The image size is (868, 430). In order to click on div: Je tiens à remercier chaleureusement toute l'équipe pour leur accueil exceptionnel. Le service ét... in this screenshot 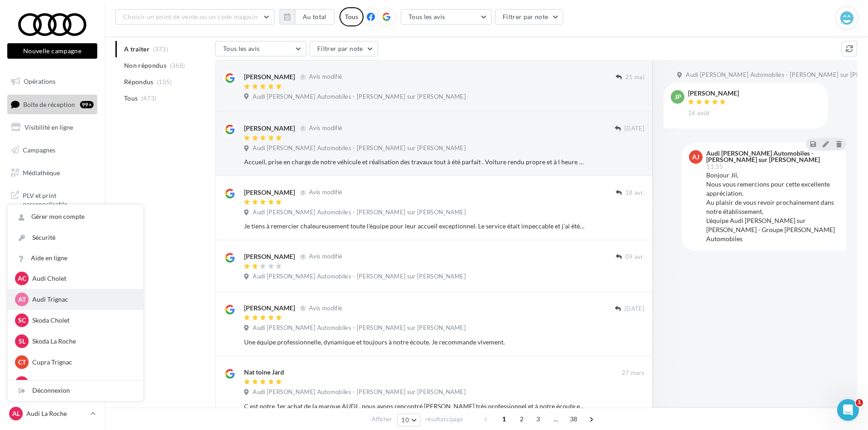, I will do `click(415, 226)`.